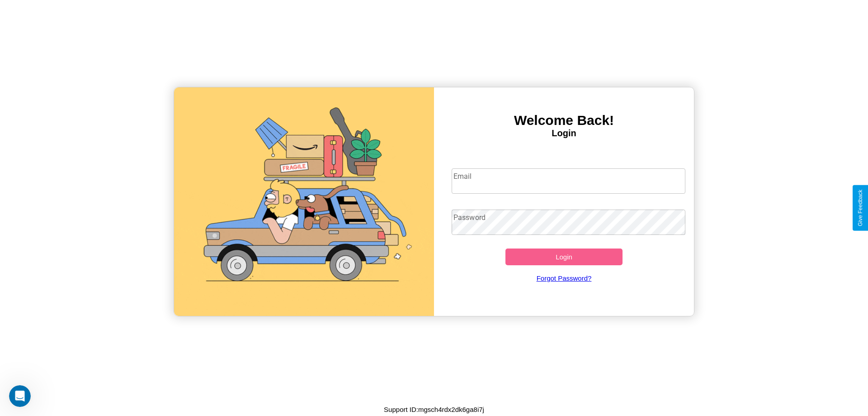  Describe the element at coordinates (304, 202) in the screenshot. I see `img: gif` at that location.